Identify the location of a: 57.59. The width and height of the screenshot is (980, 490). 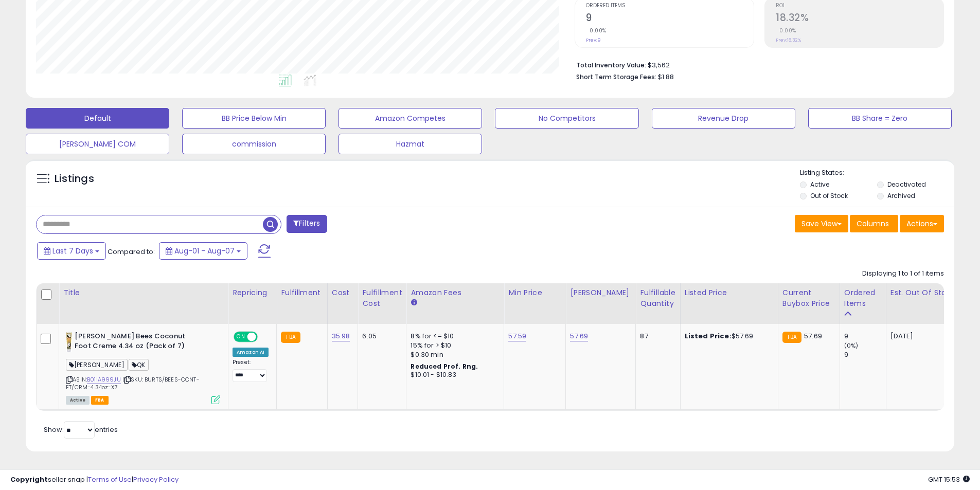
(517, 336).